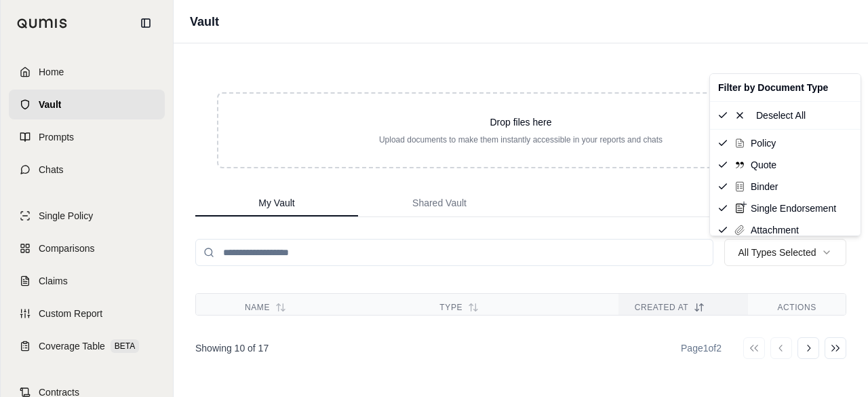 This screenshot has width=868, height=397. I want to click on span: Single Endorsement, so click(793, 208).